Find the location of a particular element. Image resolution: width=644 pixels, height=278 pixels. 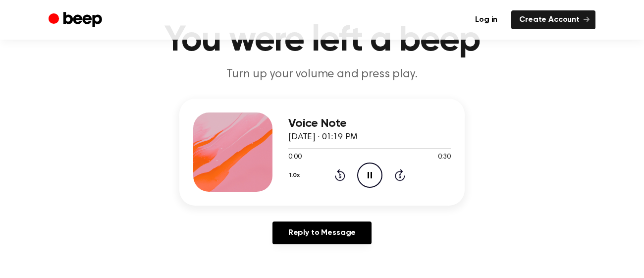

h1: You were left a beep is located at coordinates (322, 40).